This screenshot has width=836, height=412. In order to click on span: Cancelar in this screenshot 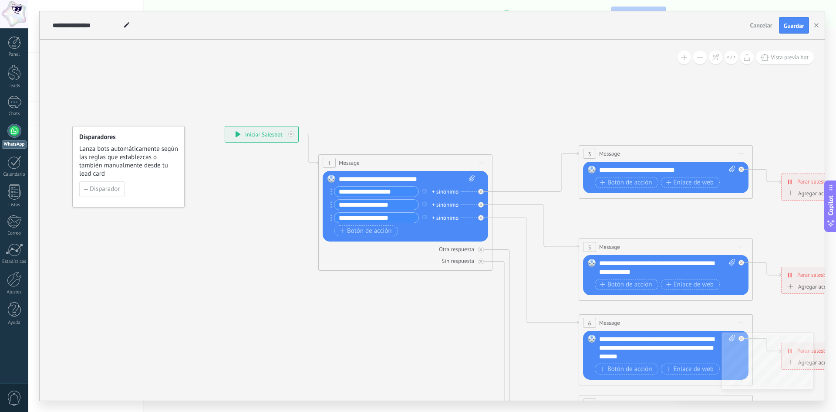, I will do `click(762, 25)`.